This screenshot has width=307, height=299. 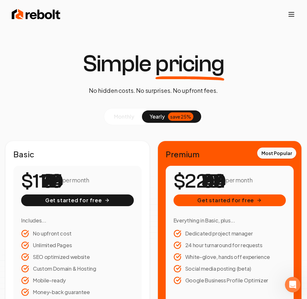 I want to click on li: SEO optimized website, so click(x=77, y=257).